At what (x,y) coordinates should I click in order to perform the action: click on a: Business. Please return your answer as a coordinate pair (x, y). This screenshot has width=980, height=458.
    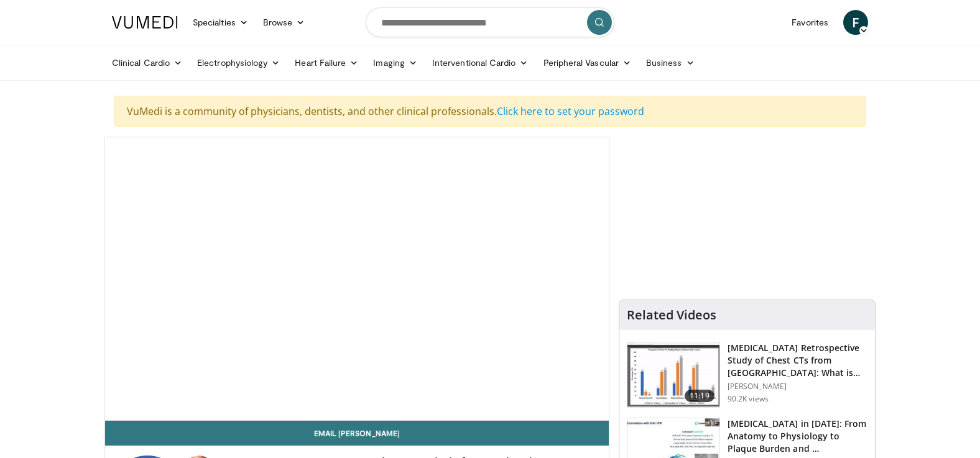
    Looking at the image, I should click on (670, 62).